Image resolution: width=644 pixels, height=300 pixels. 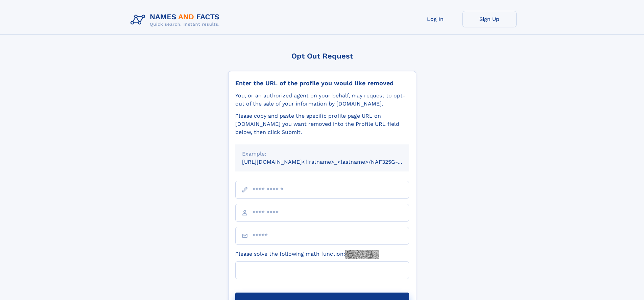 What do you see at coordinates (436, 19) in the screenshot?
I see `a: Log In` at bounding box center [436, 19].